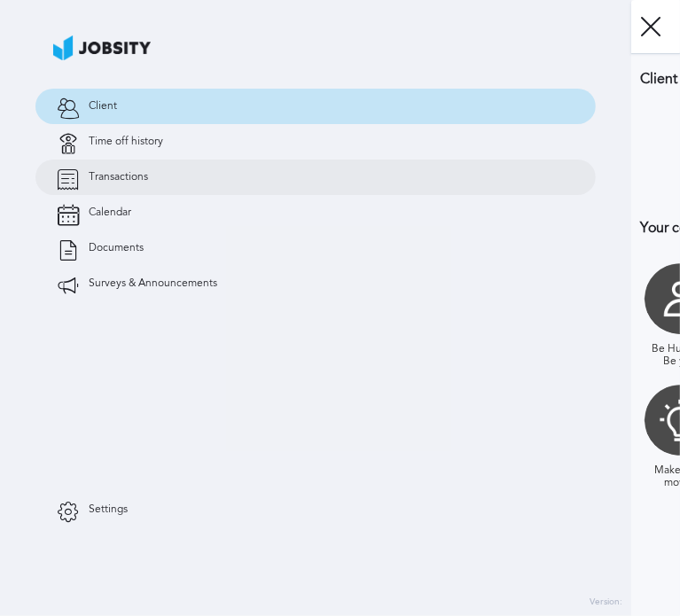 Image resolution: width=680 pixels, height=616 pixels. I want to click on span: Time off history, so click(126, 142).